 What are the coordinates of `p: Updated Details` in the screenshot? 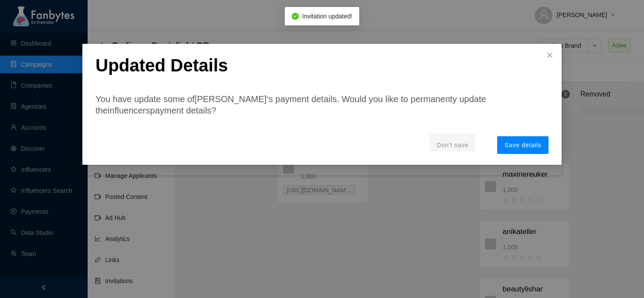 It's located at (322, 65).